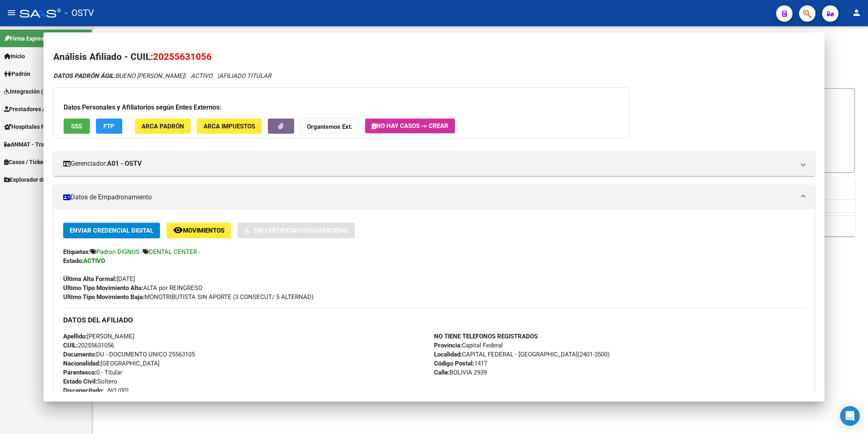  Describe the element at coordinates (410, 126) in the screenshot. I see `span: No hay casos -> Crear` at that location.